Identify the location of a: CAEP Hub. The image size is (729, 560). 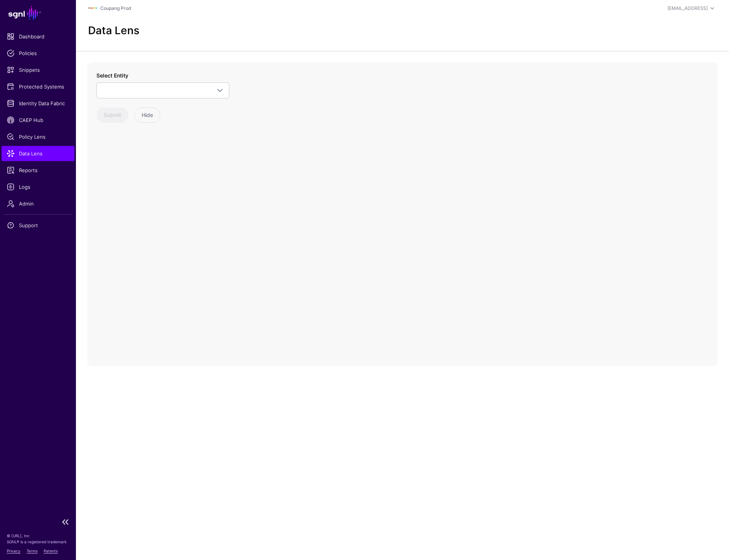
(38, 120).